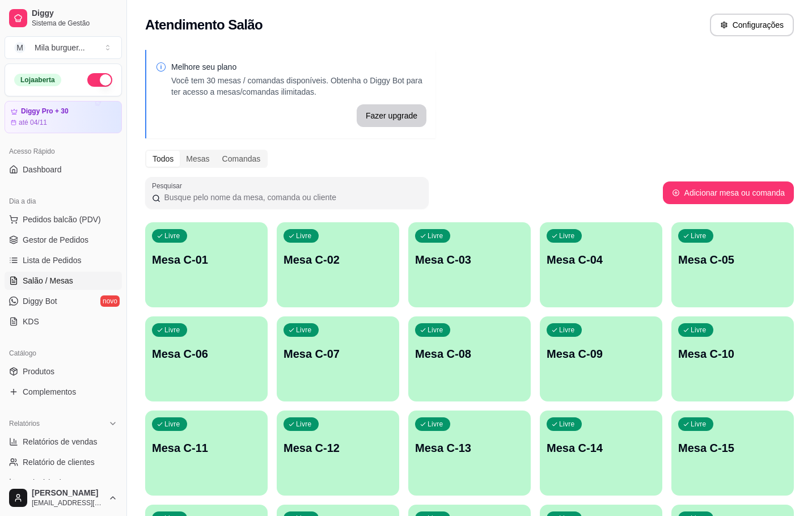  I want to click on a: Dashboard, so click(63, 170).